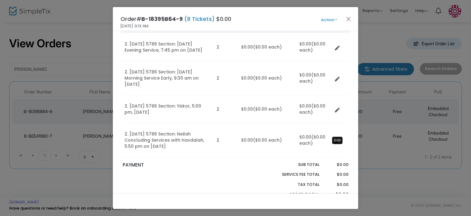  I want to click on p: PAYMENT, so click(178, 165).